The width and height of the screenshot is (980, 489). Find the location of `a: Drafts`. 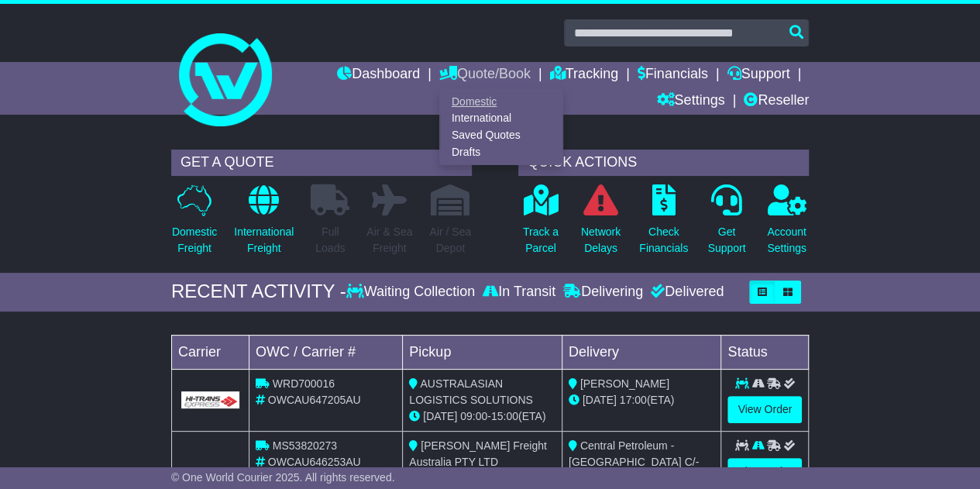

a: Drafts is located at coordinates (501, 152).